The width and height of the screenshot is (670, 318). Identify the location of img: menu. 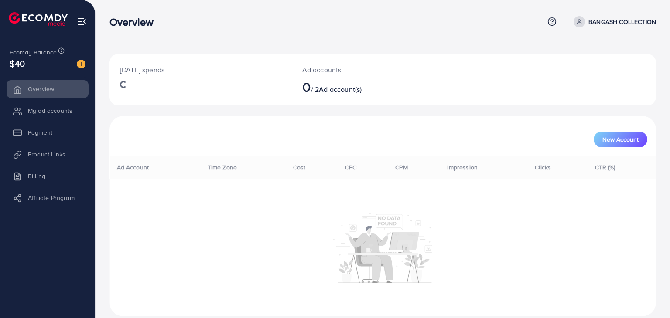
(82, 21).